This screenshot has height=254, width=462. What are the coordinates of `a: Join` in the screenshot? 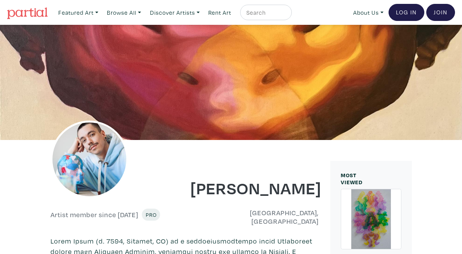 It's located at (440, 12).